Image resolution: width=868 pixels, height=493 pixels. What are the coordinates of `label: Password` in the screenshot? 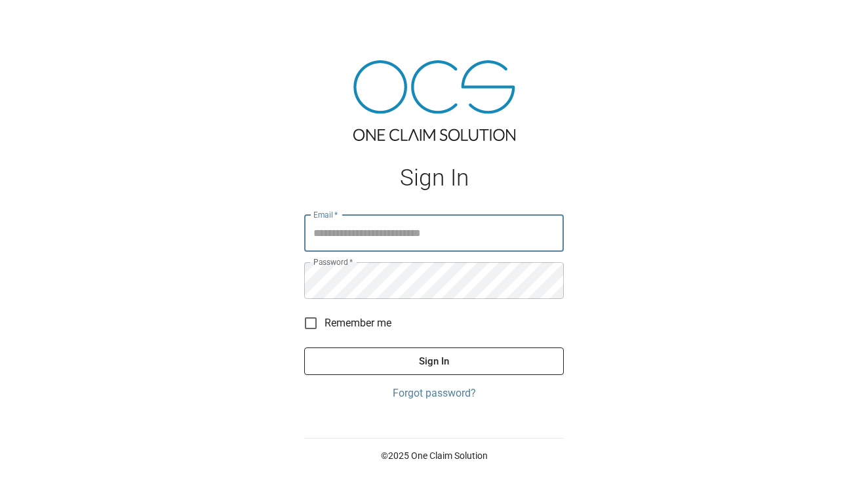 It's located at (333, 262).